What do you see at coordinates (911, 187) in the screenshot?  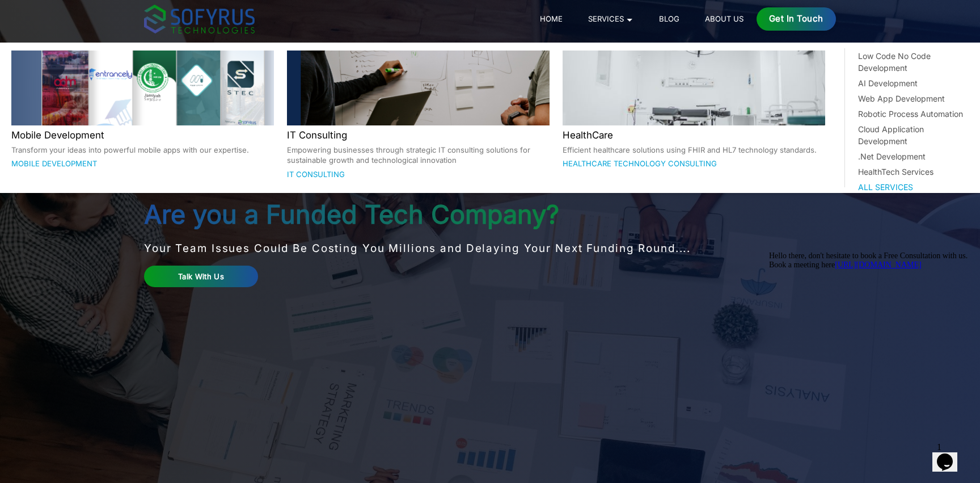 I see `div: All Services` at bounding box center [911, 187].